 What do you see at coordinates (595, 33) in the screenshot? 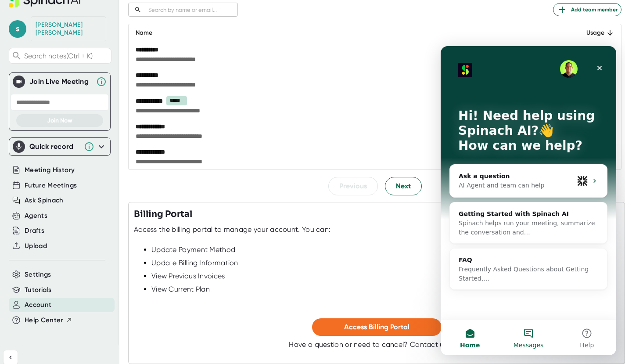
I see `div: Usage` at bounding box center [595, 33].